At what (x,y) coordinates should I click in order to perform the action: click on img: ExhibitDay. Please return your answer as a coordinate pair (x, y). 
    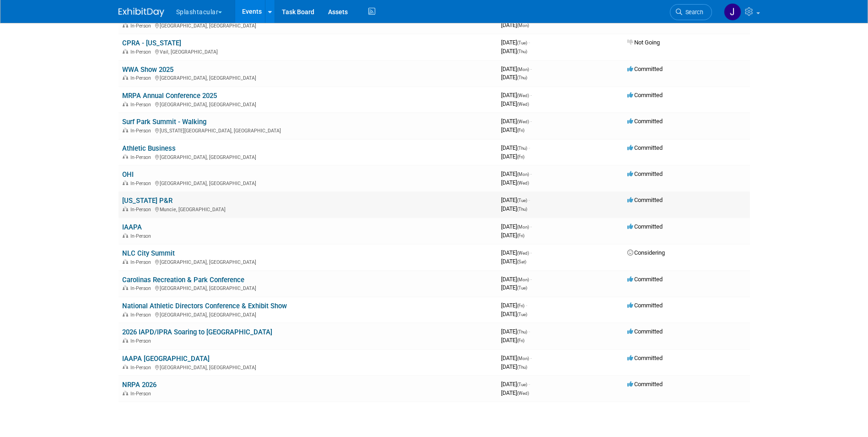
    Looking at the image, I should click on (141, 13).